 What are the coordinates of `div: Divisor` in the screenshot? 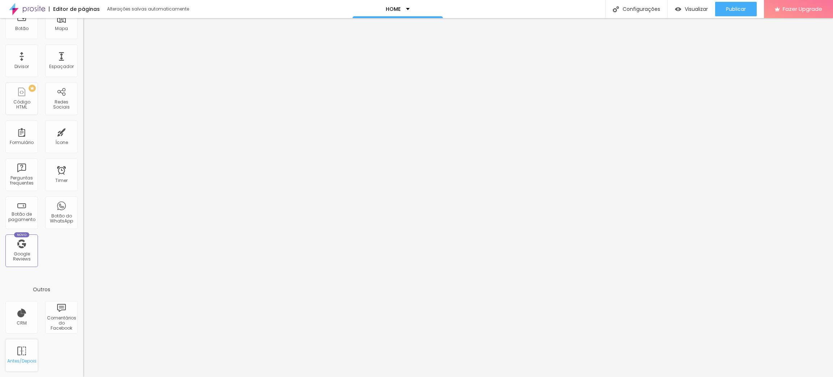 It's located at (22, 66).